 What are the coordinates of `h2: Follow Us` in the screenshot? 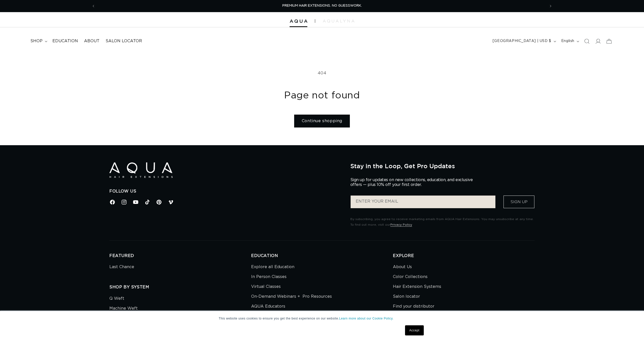 It's located at (226, 191).